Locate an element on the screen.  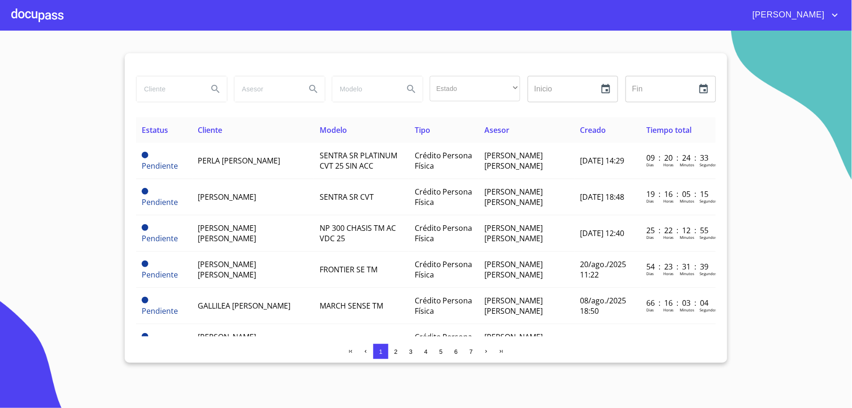
span: Tipo is located at coordinates (422, 130).